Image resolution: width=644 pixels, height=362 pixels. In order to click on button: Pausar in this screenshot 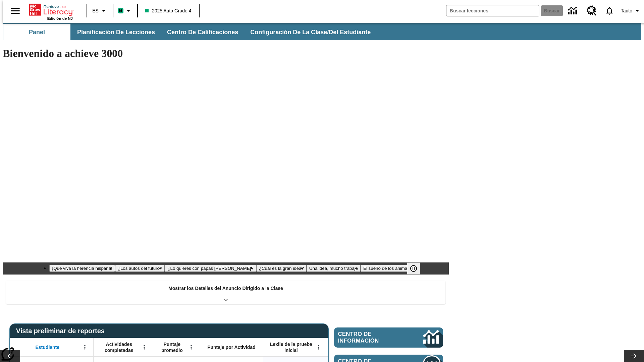, I will do `click(414, 269)`.